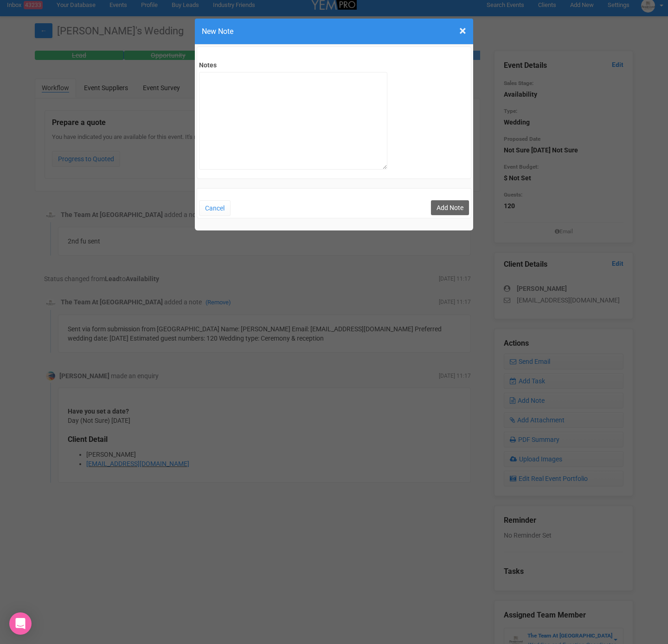 This screenshot has height=644, width=668. I want to click on div: Open Intercom Messenger, so click(20, 624).